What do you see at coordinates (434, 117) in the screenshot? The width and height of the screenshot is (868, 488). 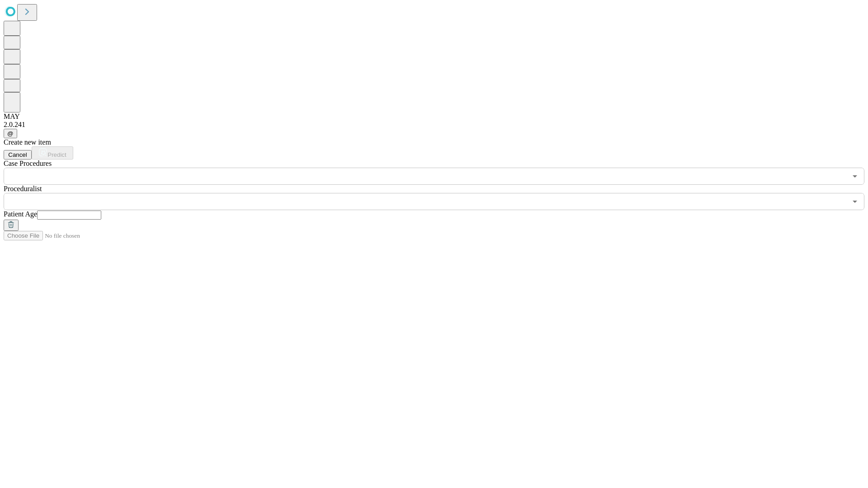 I see `div: MAY` at bounding box center [434, 117].